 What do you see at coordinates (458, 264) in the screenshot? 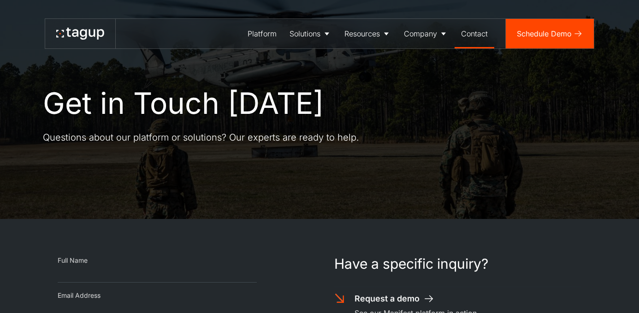
I see `h1: Have a specific inquiry?` at bounding box center [458, 264].